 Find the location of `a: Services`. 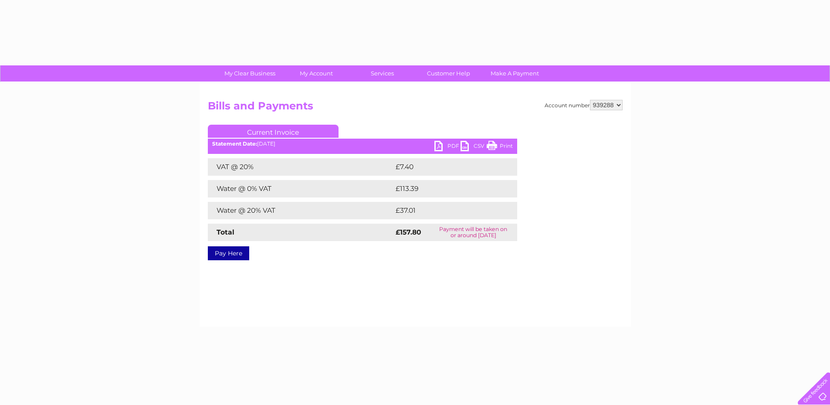

a: Services is located at coordinates (382, 73).